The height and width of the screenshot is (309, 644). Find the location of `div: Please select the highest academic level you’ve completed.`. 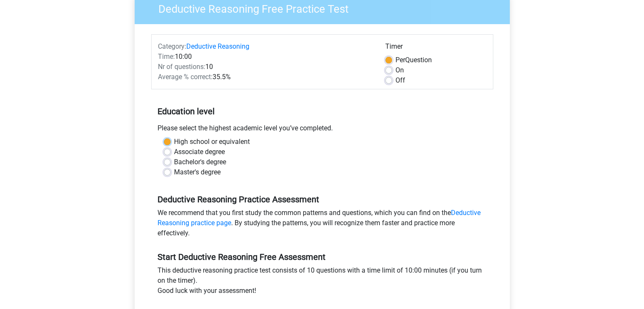

div: Please select the highest academic level you’ve completed. is located at coordinates (322, 130).